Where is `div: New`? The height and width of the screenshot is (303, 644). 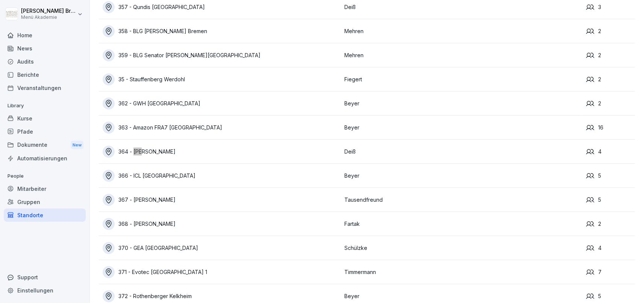
div: New is located at coordinates (77, 145).